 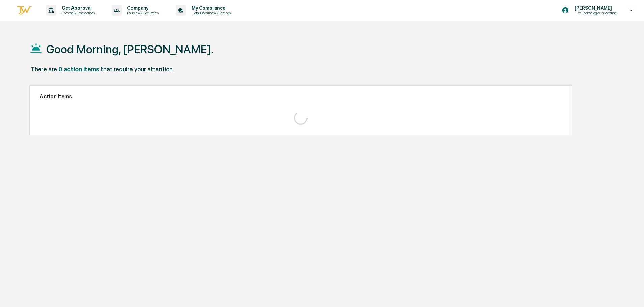 I want to click on p: My Compliance, so click(x=210, y=8).